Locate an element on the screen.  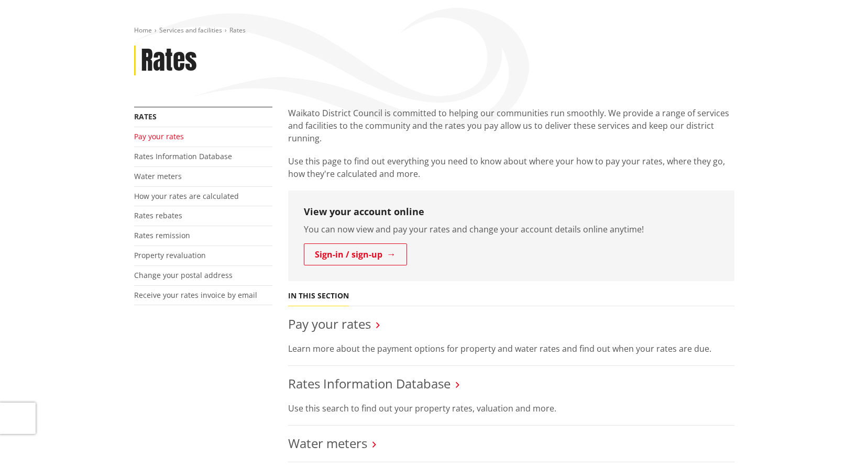
nav: breadcrumb is located at coordinates (434, 30).